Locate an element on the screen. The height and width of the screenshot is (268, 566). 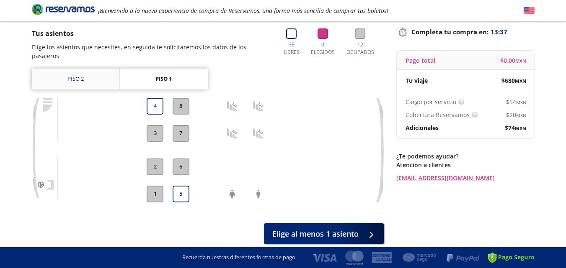
p: 38 Libres is located at coordinates (291, 49).